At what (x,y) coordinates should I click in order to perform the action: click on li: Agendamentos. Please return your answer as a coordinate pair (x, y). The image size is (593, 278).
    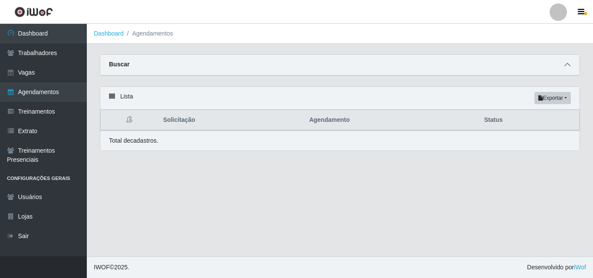
    Looking at the image, I should click on (148, 33).